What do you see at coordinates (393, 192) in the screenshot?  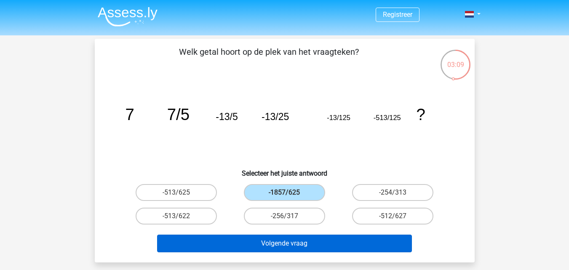 I see `label: -254/313` at bounding box center [393, 192].